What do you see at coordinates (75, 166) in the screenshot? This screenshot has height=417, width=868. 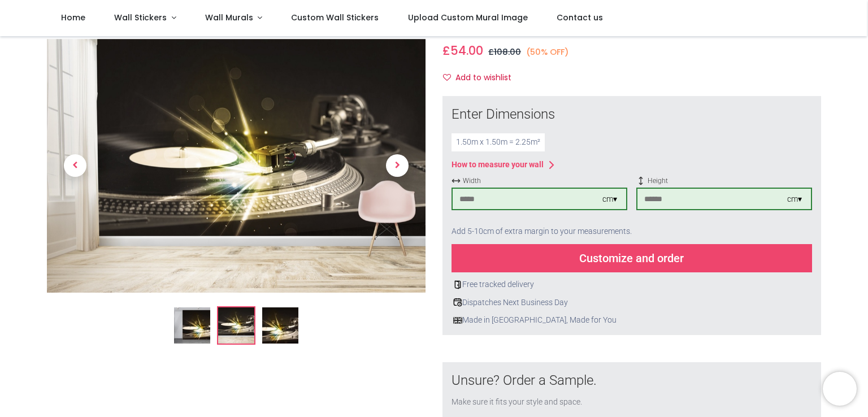 I see `span: Previous` at bounding box center [75, 166].